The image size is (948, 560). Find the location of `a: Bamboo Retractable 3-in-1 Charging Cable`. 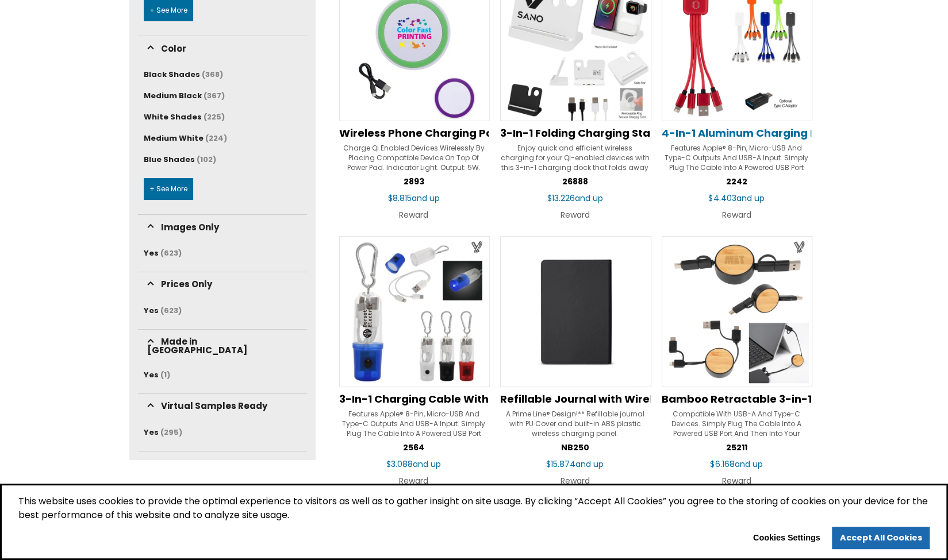

a: Bamboo Retractable 3-in-1 Charging Cable is located at coordinates (737, 400).